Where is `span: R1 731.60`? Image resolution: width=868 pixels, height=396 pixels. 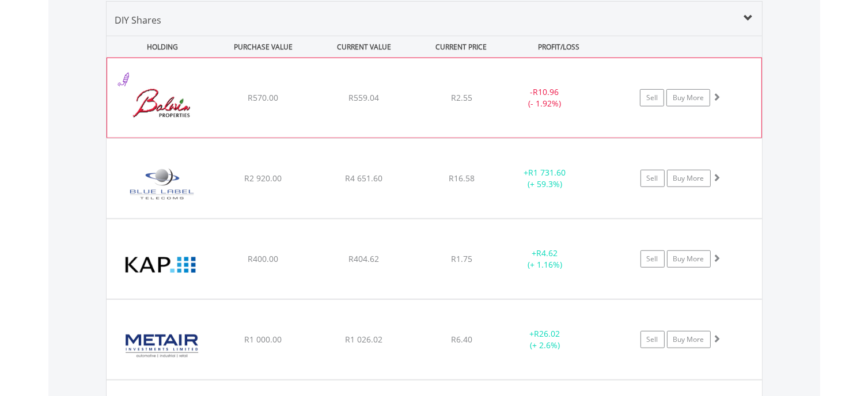
span: R1 731.60 is located at coordinates (546, 172).